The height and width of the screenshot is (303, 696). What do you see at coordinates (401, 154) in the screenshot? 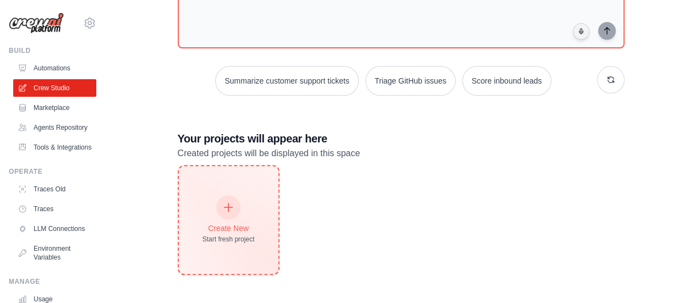
I see `p: Created projects will be displayed in this space` at bounding box center [401, 154].